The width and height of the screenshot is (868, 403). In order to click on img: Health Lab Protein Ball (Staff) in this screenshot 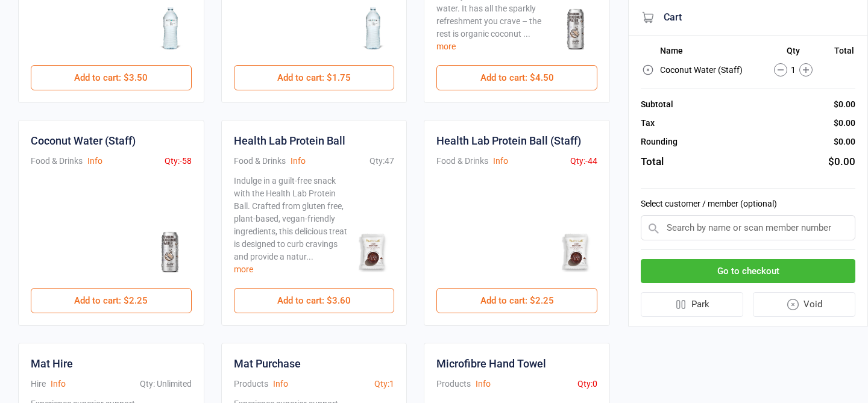, I will do `click(576, 251)`.